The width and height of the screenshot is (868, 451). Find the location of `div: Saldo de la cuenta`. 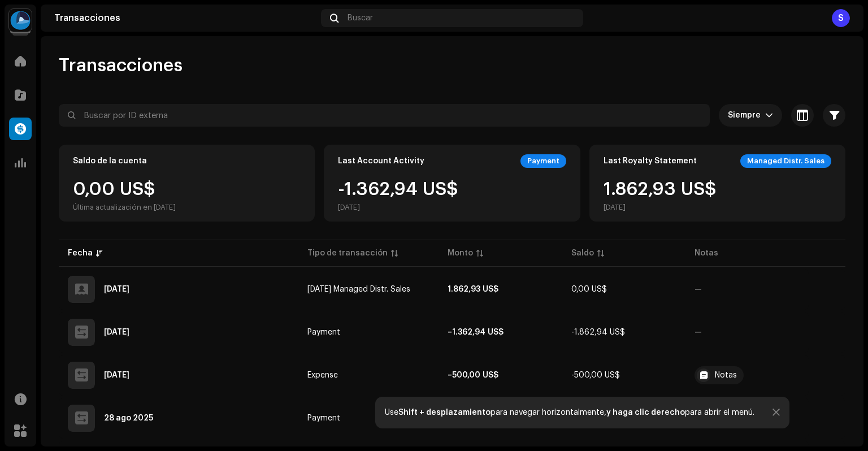

div: Saldo de la cuenta is located at coordinates (109, 161).